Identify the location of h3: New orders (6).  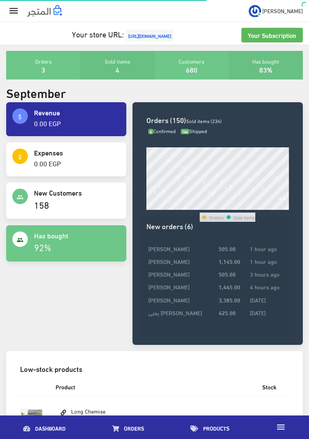
(217, 226).